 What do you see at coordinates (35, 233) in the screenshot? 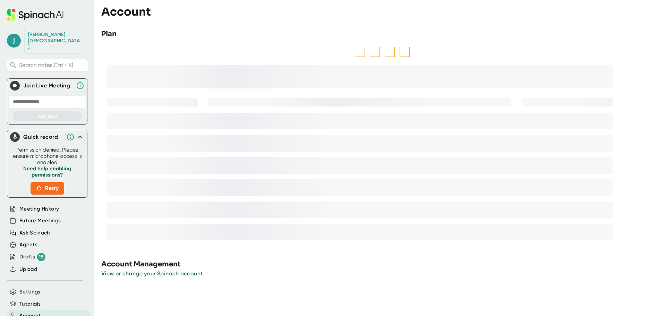
I see `button: Ask Spinach` at bounding box center [35, 233].